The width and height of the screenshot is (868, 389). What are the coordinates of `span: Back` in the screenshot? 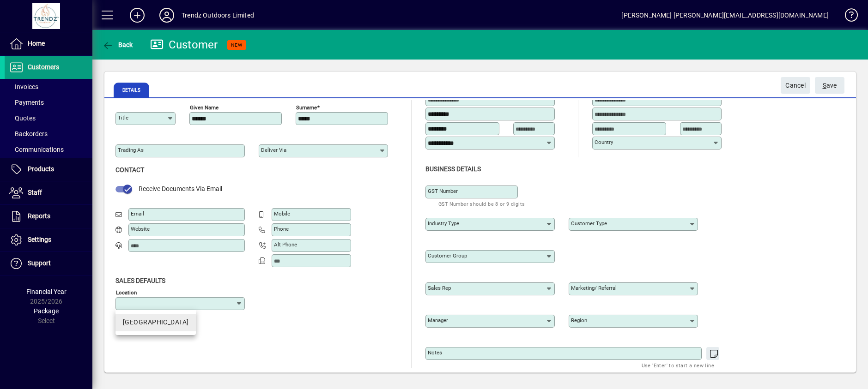 It's located at (118, 44).